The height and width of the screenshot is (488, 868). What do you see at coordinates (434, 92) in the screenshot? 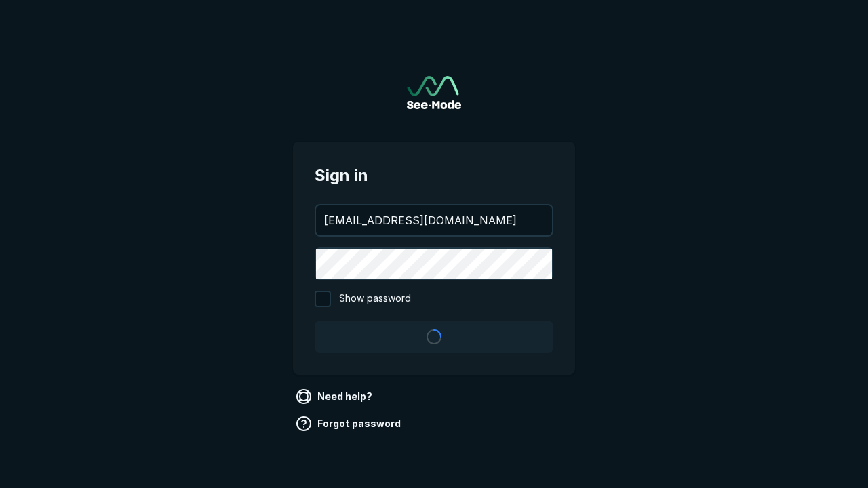
I see `a: Go to sign in` at bounding box center [434, 92].